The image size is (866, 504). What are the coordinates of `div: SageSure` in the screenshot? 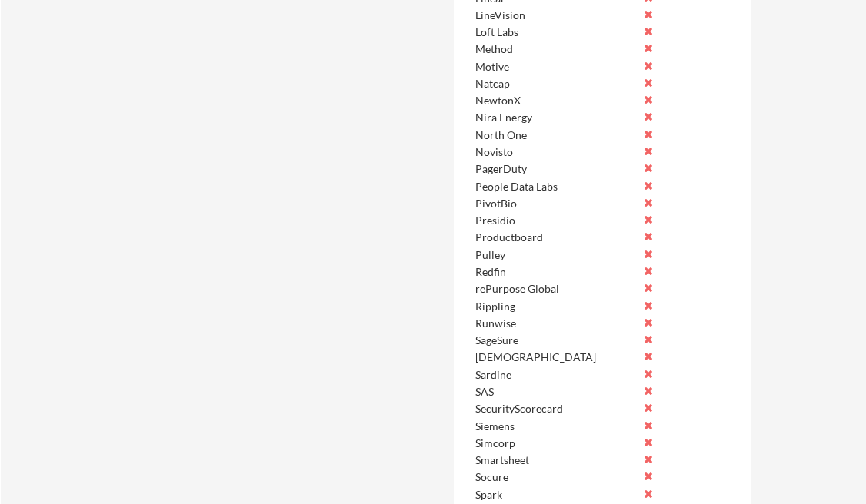 It's located at (556, 340).